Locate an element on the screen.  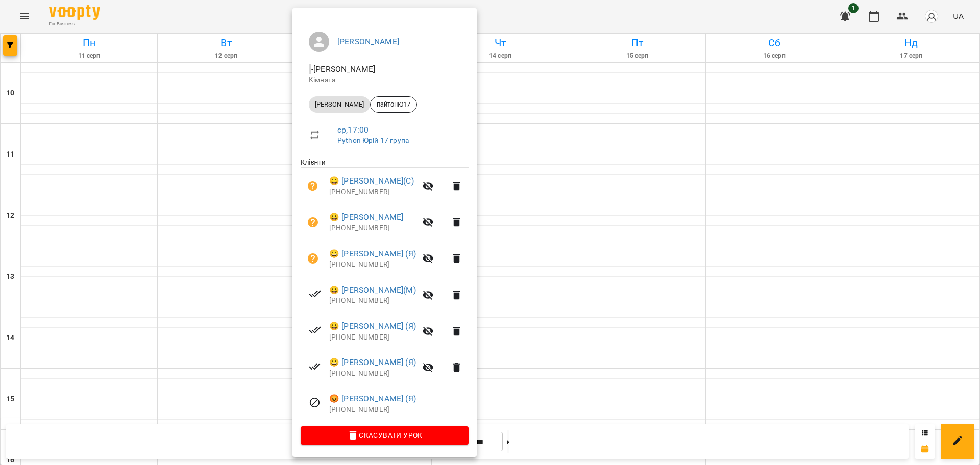
a: Python Юрій 17 група is located at coordinates (373, 140).